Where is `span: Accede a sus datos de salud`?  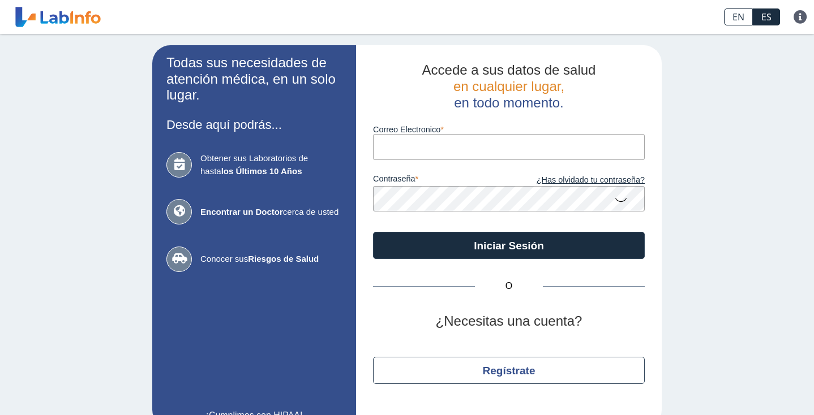
span: Accede a sus datos de salud is located at coordinates (509, 70).